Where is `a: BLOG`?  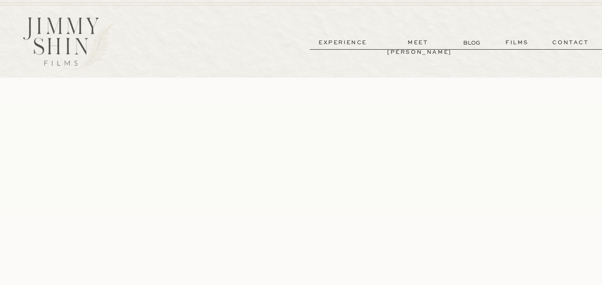 a: BLOG is located at coordinates (472, 43).